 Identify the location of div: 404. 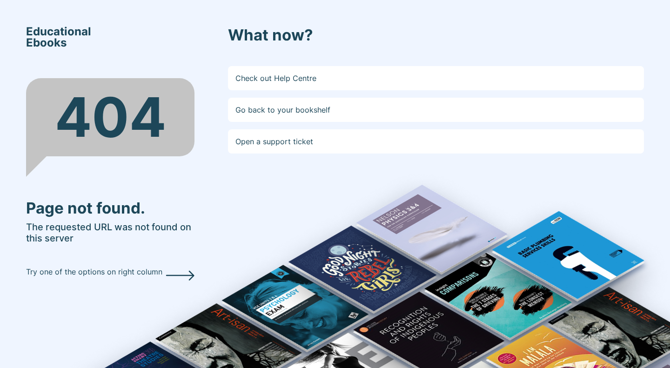
(110, 117).